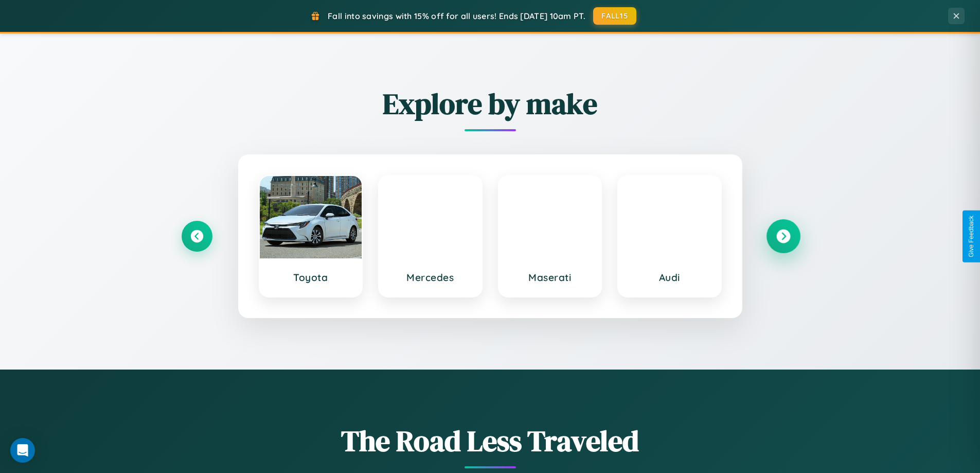 The width and height of the screenshot is (980, 473). What do you see at coordinates (669, 277) in the screenshot?
I see `h3: Audi` at bounding box center [669, 277].